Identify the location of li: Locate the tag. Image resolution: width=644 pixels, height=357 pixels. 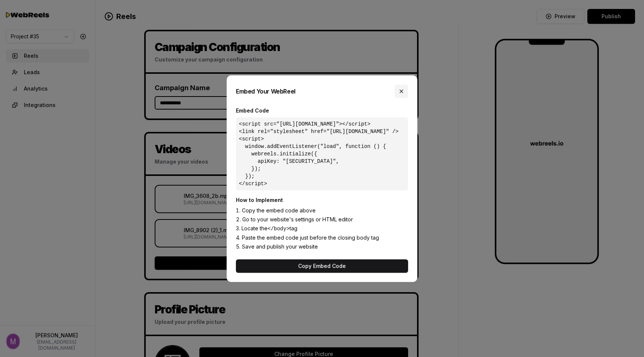
(322, 229).